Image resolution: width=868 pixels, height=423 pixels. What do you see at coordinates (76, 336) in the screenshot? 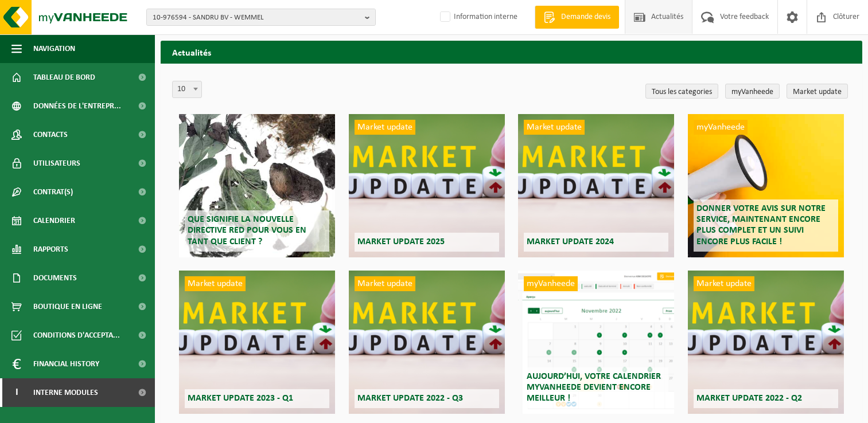
I see `span: Conditions d'accepta...` at bounding box center [76, 336].